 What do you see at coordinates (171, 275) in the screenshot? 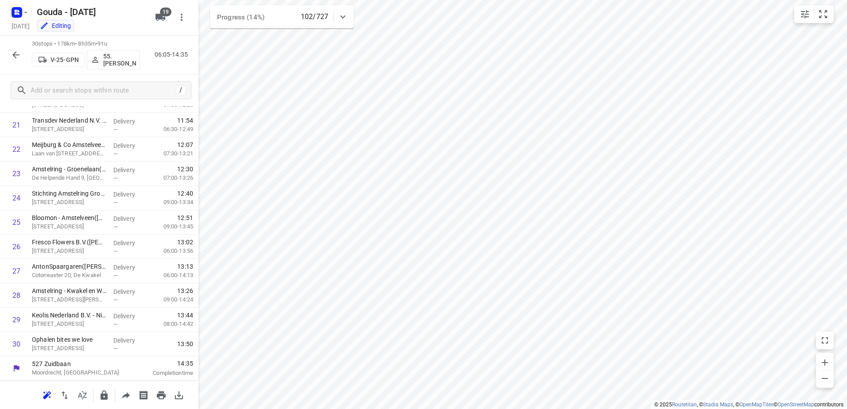
I see `p: 06:00-14:13` at bounding box center [171, 275].